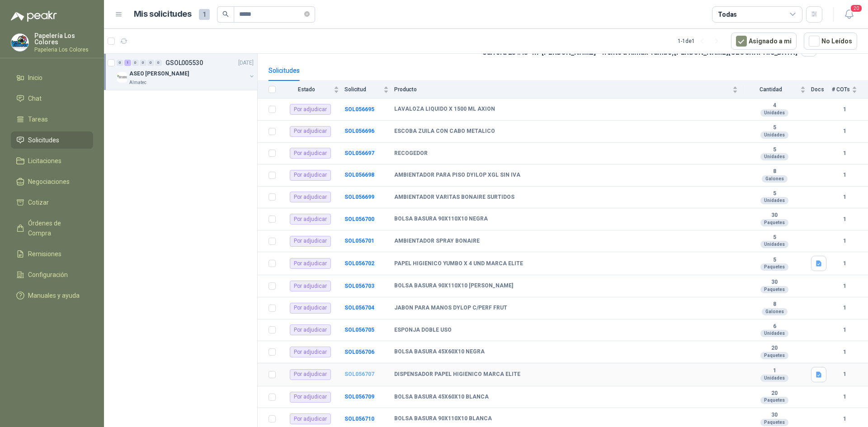  What do you see at coordinates (458, 264) in the screenshot?
I see `b: PAPEL HIGIENICO YUMBO X 4 UND MARCA ELITE` at bounding box center [458, 264].